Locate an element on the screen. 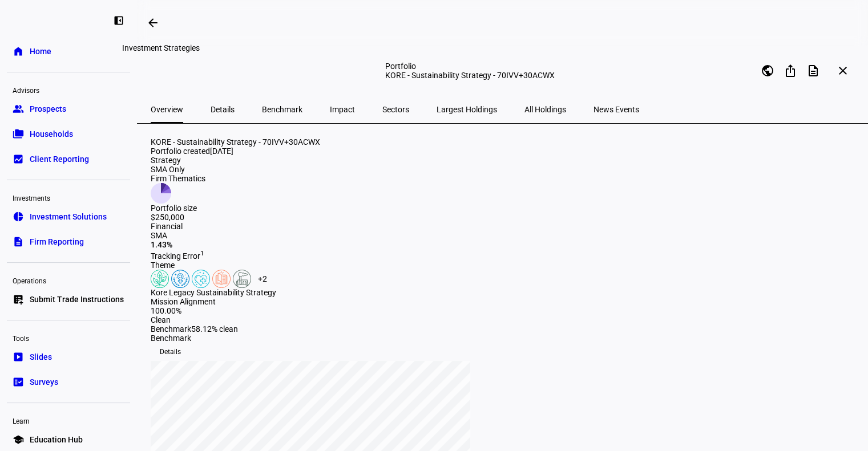  a: slideshowSlides is located at coordinates (68, 357).